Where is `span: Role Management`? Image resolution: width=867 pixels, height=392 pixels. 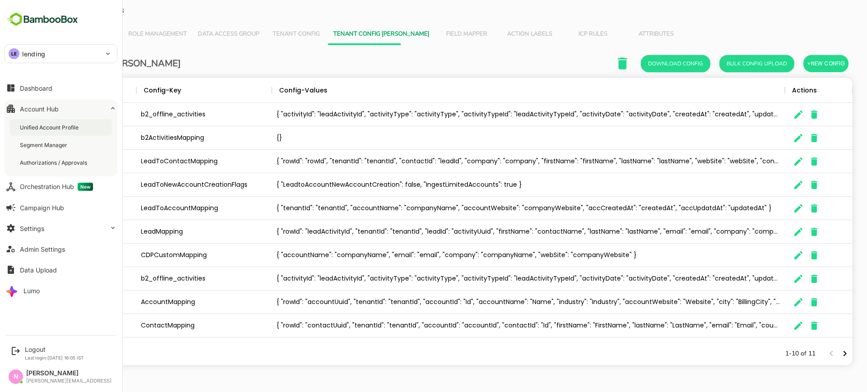
span: Role Management is located at coordinates (126, 34).